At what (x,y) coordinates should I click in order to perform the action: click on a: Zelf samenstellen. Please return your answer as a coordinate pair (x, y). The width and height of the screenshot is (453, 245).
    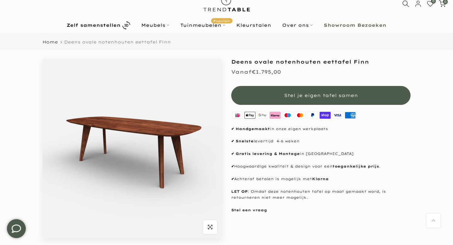
    Looking at the image, I should click on (99, 25).